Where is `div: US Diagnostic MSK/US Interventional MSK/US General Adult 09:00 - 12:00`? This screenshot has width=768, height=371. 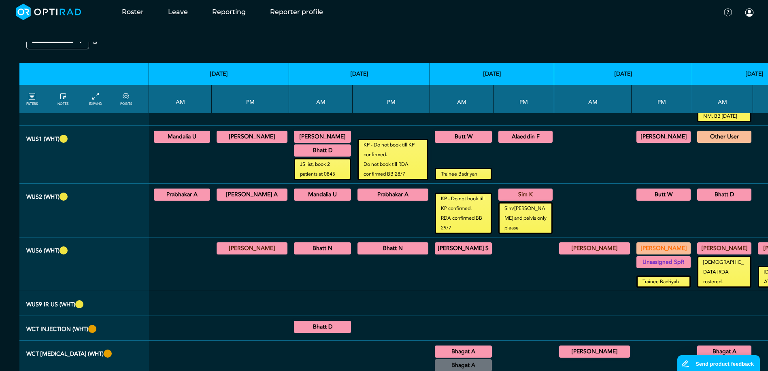
div: US Diagnostic MSK/US Interventional MSK/US General Adult 09:00 - 12:00 is located at coordinates (322, 195).